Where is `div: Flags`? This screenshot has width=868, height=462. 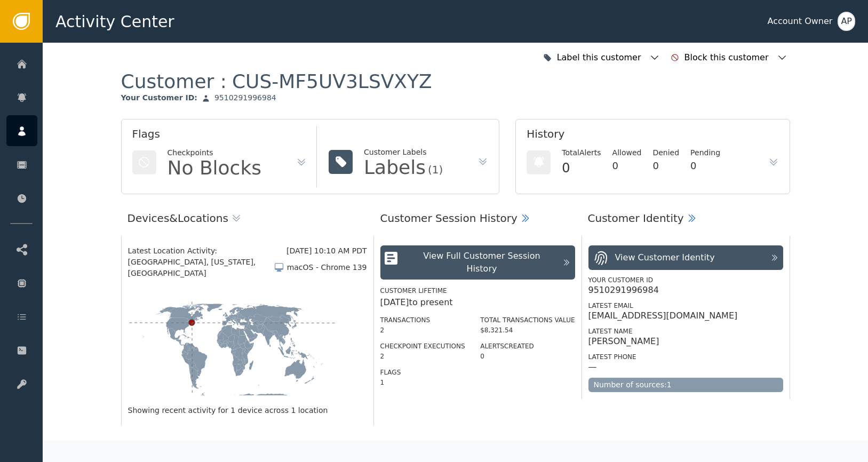 div: Flags is located at coordinates (220, 136).